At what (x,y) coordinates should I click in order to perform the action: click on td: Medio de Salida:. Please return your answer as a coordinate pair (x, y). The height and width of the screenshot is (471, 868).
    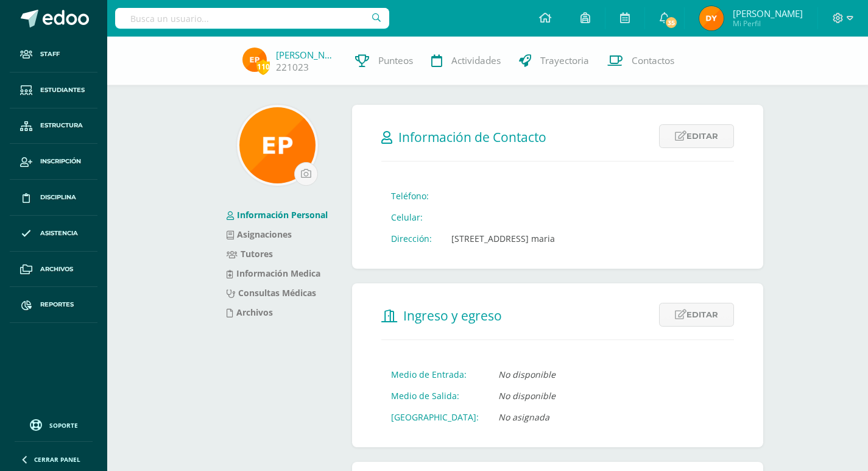
    Looking at the image, I should click on (435, 395).